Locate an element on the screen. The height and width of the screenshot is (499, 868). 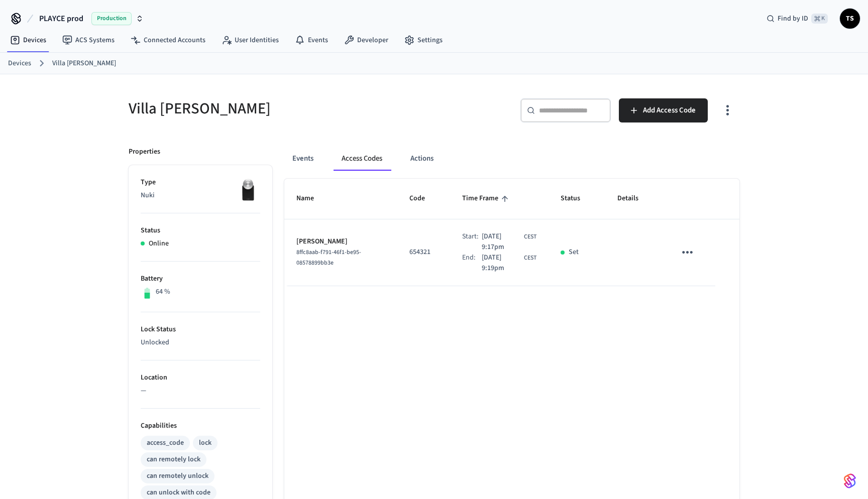
span: Production is located at coordinates (112, 19).